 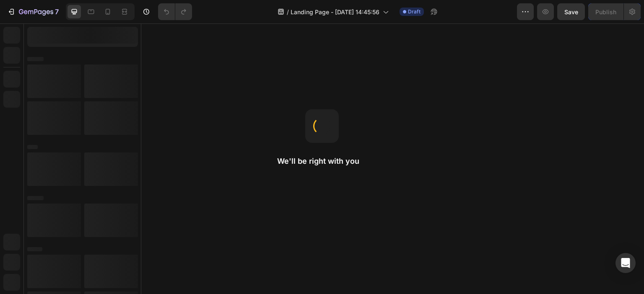 I want to click on span: Draft, so click(x=414, y=12).